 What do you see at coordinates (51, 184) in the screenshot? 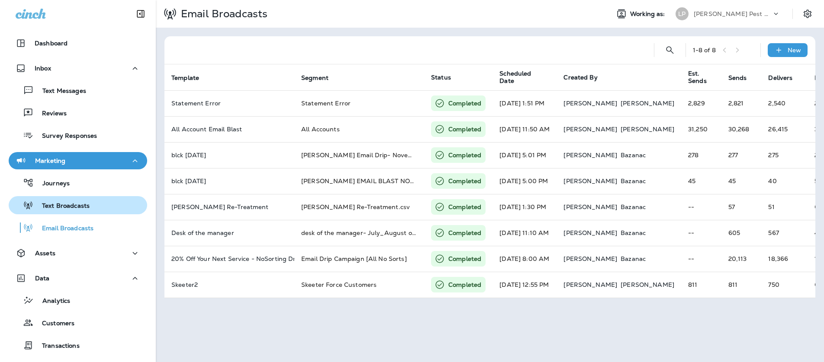
I see `p: Journeys` at bounding box center [51, 184].